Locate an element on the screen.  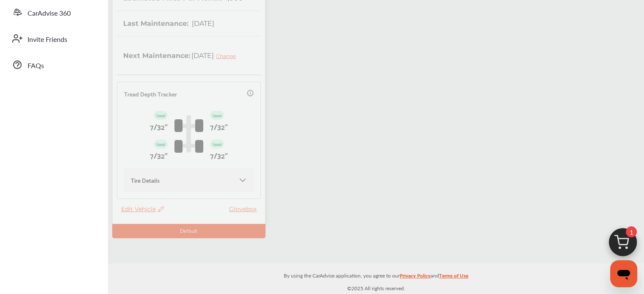
span: CarAdvise 360 is located at coordinates (49, 14).